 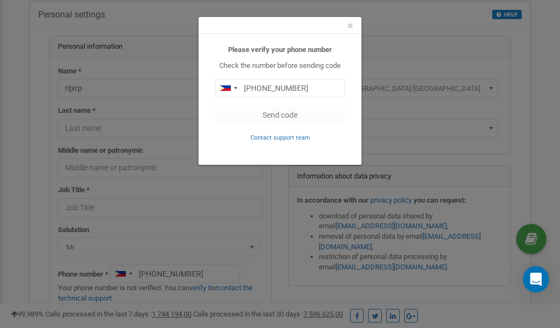 What do you see at coordinates (280, 66) in the screenshot?
I see `p: Check the number before sending code` at bounding box center [280, 66].